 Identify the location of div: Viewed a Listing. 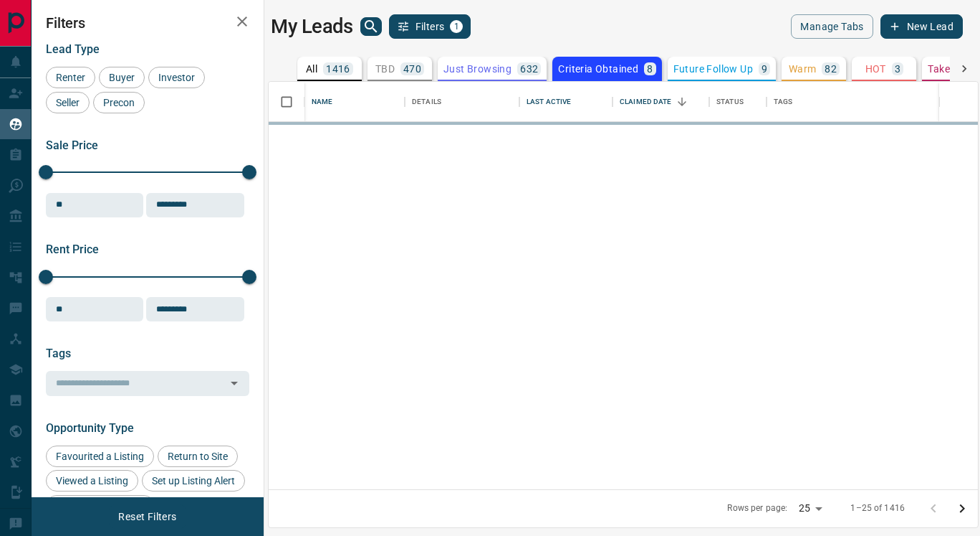
(92, 481).